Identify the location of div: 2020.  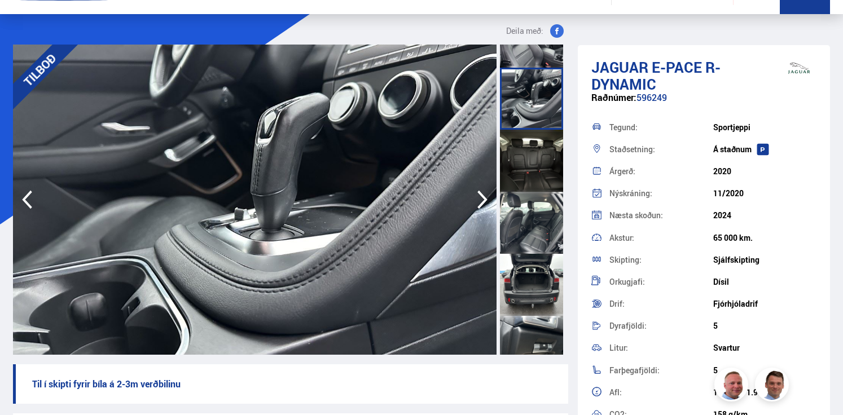
(764, 172).